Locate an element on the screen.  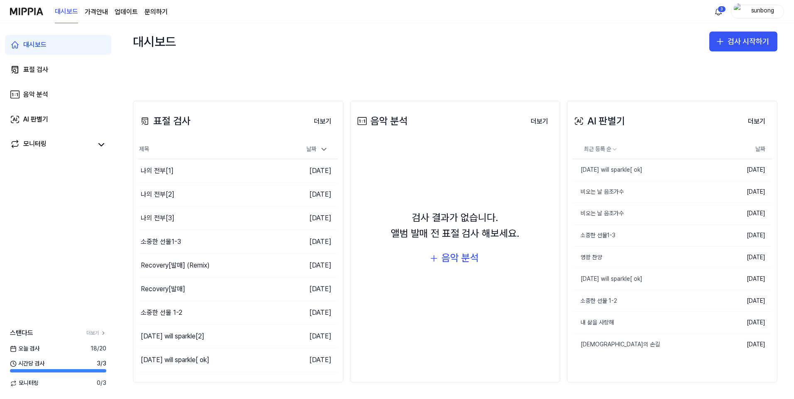
span: 시간당 검사 is located at coordinates (27, 364).